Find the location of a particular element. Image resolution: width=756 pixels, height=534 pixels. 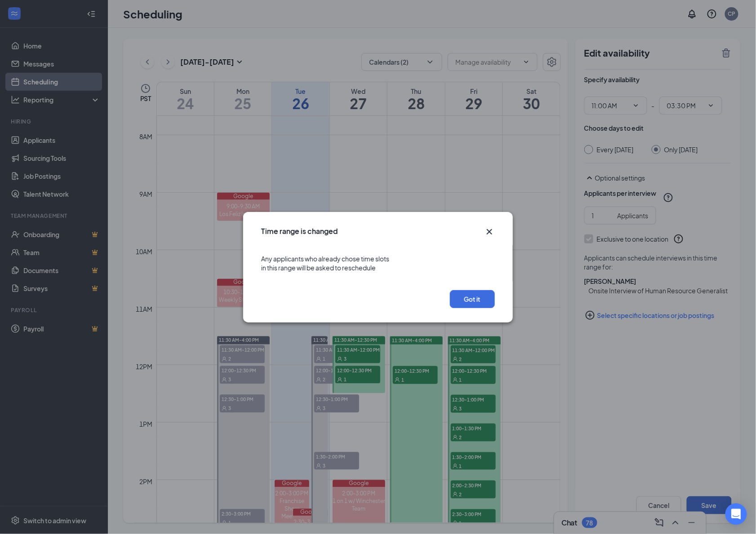

button: Got it is located at coordinates (472, 299).